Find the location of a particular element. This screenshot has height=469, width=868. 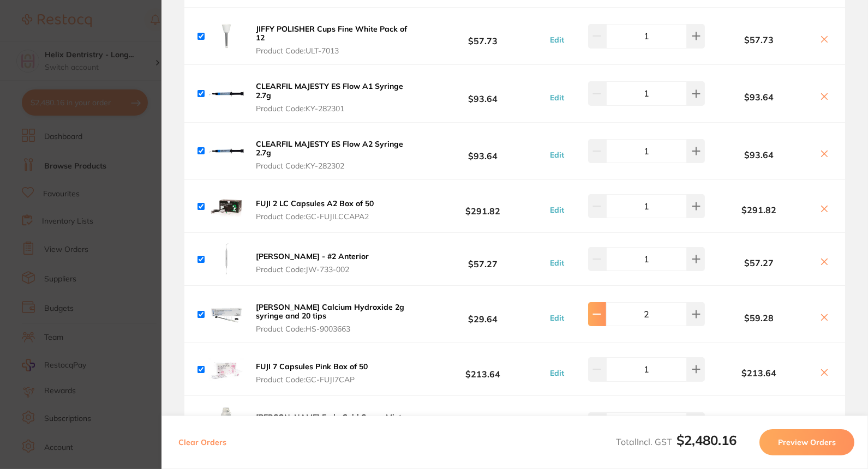

span: Product Code: ULT-7013 is located at coordinates (336, 50).